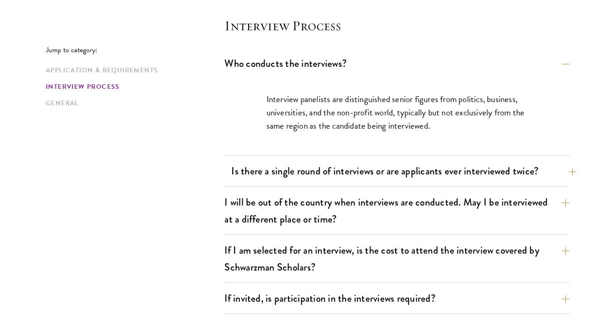  What do you see at coordinates (397, 26) in the screenshot?
I see `h4: Interview Process` at bounding box center [397, 26].